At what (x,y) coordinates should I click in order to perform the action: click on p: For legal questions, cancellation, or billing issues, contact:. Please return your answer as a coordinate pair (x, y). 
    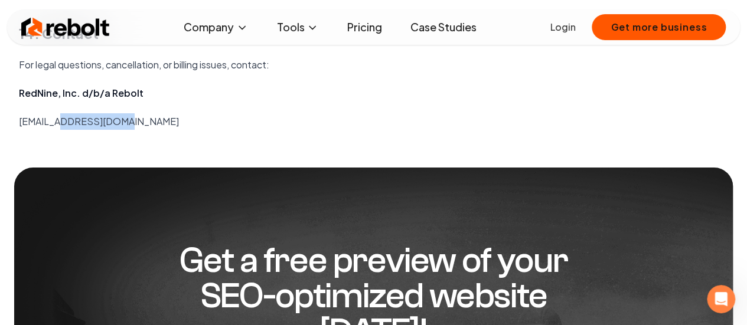
    Looking at the image, I should click on (373, 65).